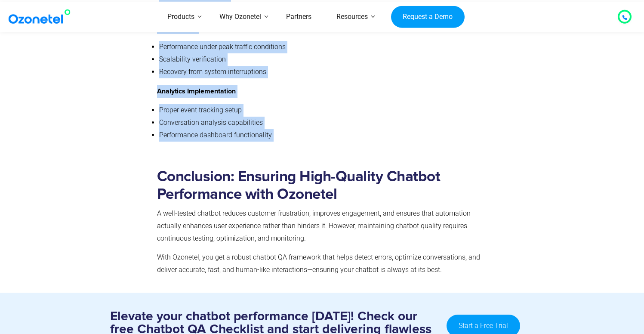 This screenshot has height=334, width=644. I want to click on p: With Ozonetel, you get a robust chatbot QA framework that helps detect errors, optimize conversat..., so click(320, 264).